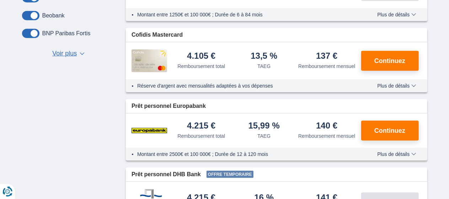  Describe the element at coordinates (67, 33) in the screenshot. I see `label: BNP Paribas Fortis` at that location.